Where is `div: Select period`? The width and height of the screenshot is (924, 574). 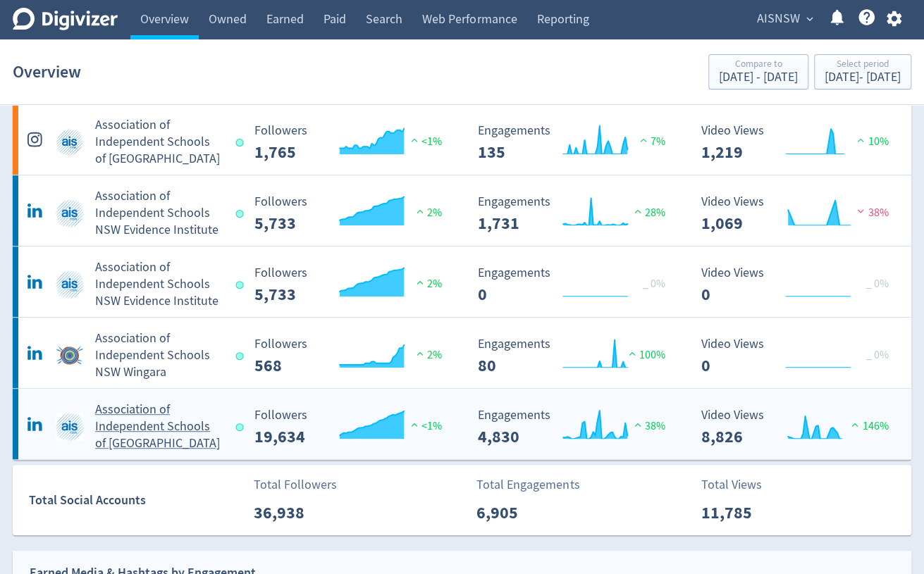 div: Select period is located at coordinates (863, 65).